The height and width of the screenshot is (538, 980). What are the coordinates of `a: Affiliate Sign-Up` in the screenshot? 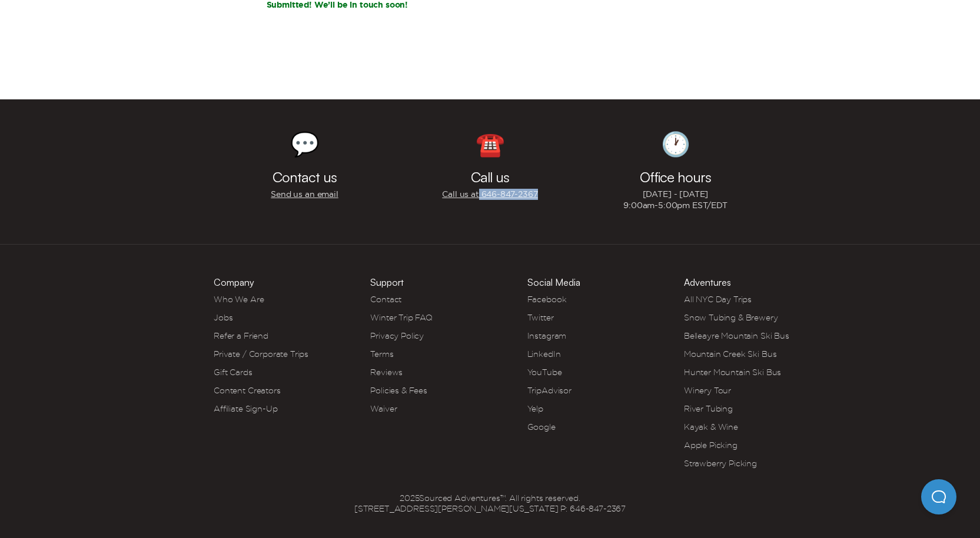 It's located at (245, 409).